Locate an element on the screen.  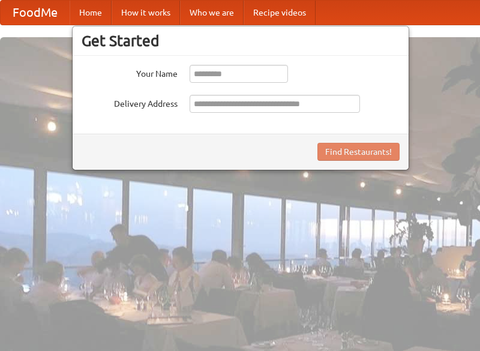
a: How it works is located at coordinates (146, 13).